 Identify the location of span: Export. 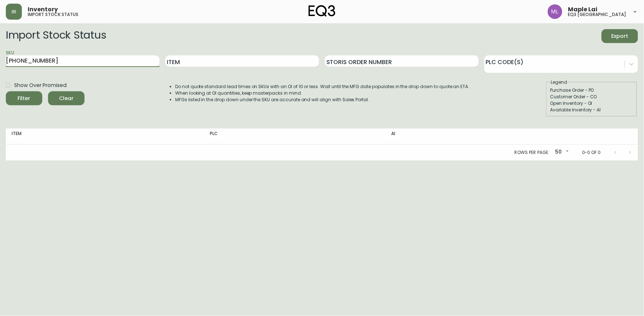
(620, 36).